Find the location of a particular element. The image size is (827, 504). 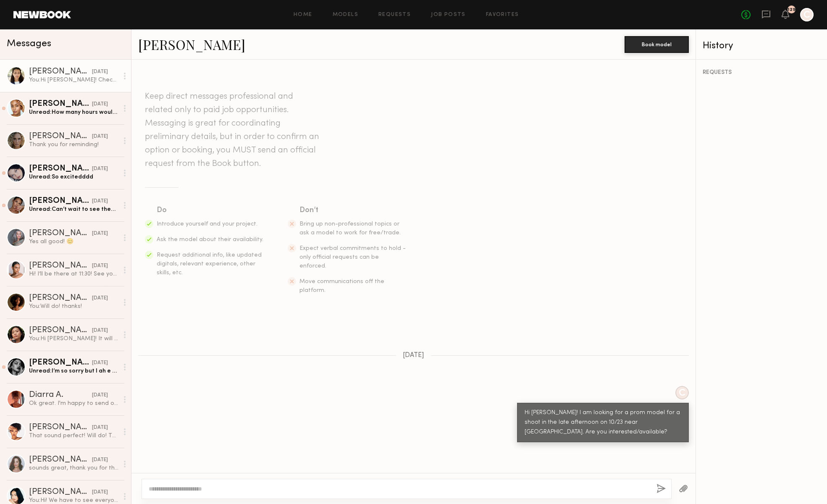

div: Don’t is located at coordinates (353, 211).